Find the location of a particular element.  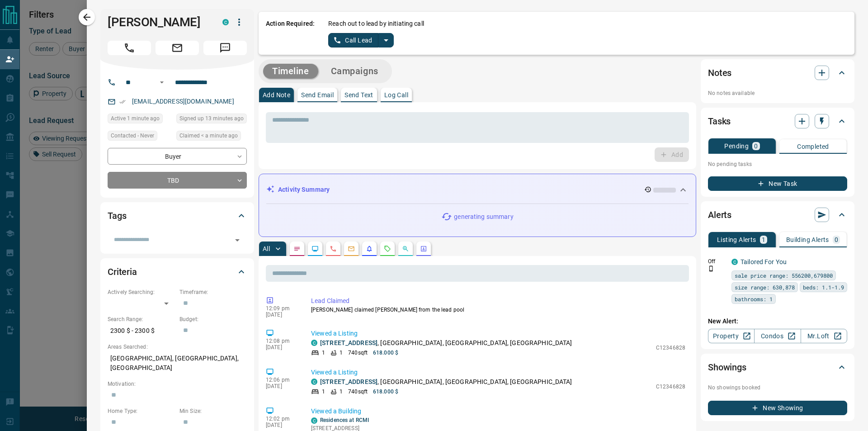

p: Add Note is located at coordinates (276, 95).